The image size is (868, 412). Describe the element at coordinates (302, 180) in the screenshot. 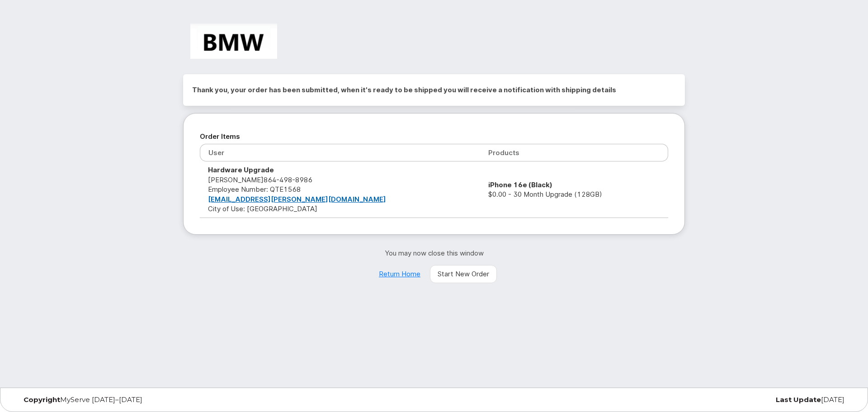

I see `span: 8986` at that location.